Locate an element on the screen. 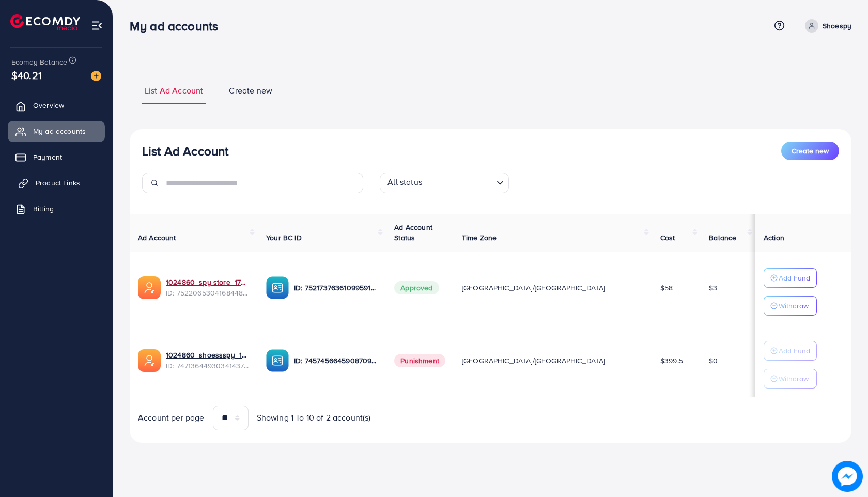 This screenshot has height=497, width=868. p: ID: 7457456645908709392 is located at coordinates (336, 361).